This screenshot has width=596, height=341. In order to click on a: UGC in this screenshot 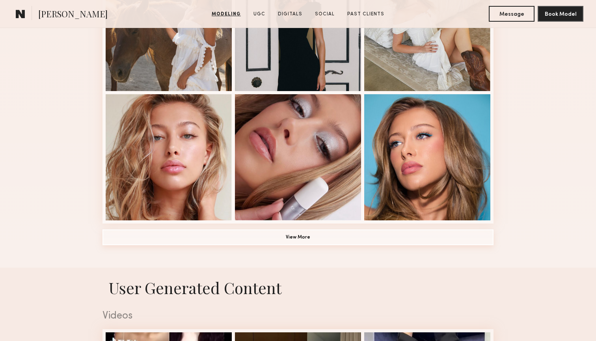, I will do `click(259, 14)`.